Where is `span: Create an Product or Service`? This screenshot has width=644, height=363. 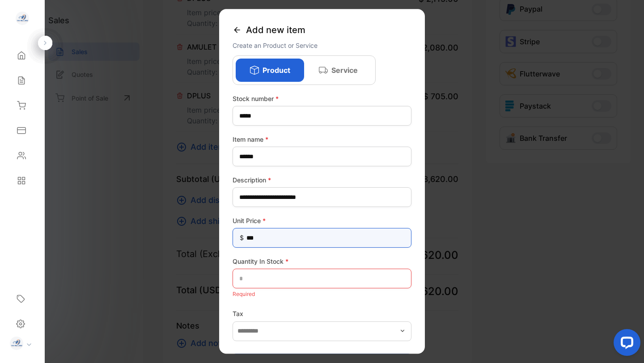
span: Create an Product or Service is located at coordinates (275, 45).